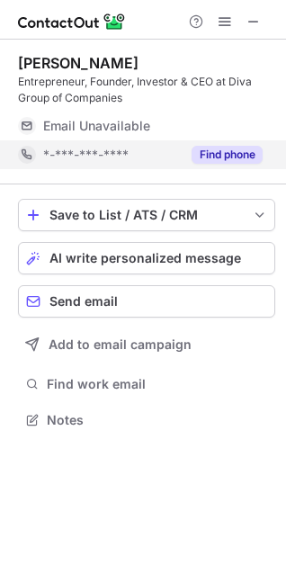 The image size is (286, 574). What do you see at coordinates (84, 301) in the screenshot?
I see `span: Send email` at bounding box center [84, 301].